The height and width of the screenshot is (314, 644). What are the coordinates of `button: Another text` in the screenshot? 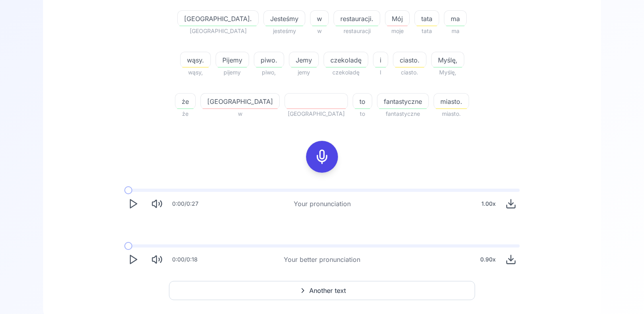 It's located at (322, 290).